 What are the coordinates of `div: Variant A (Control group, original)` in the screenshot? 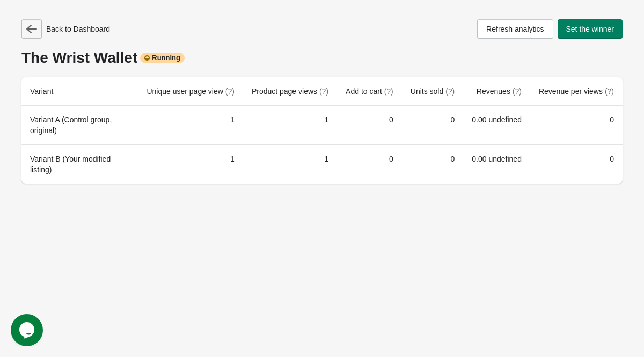 It's located at (79, 125).